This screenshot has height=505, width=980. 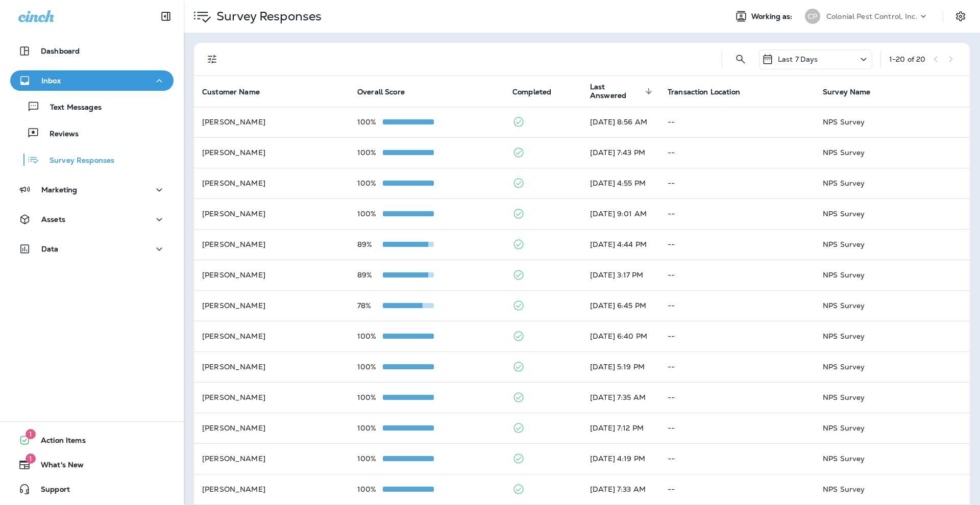 What do you see at coordinates (92, 189) in the screenshot?
I see `button: Marketing` at bounding box center [92, 189].